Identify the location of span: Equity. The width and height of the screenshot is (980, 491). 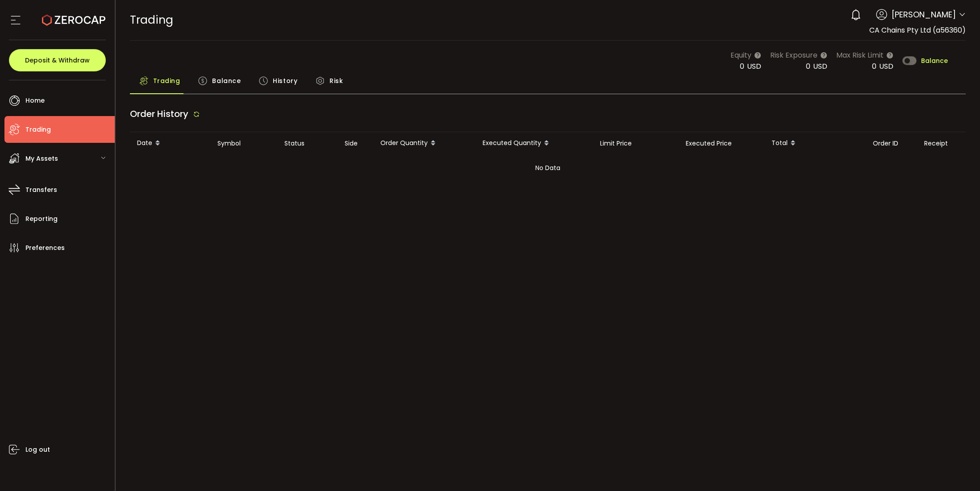
(741, 55).